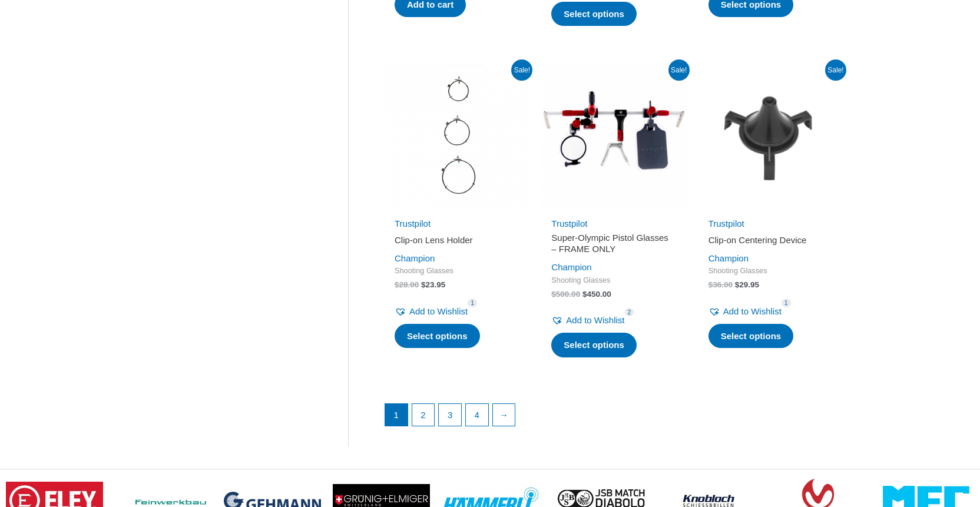  What do you see at coordinates (629, 312) in the screenshot?
I see `span: 2` at bounding box center [629, 312].